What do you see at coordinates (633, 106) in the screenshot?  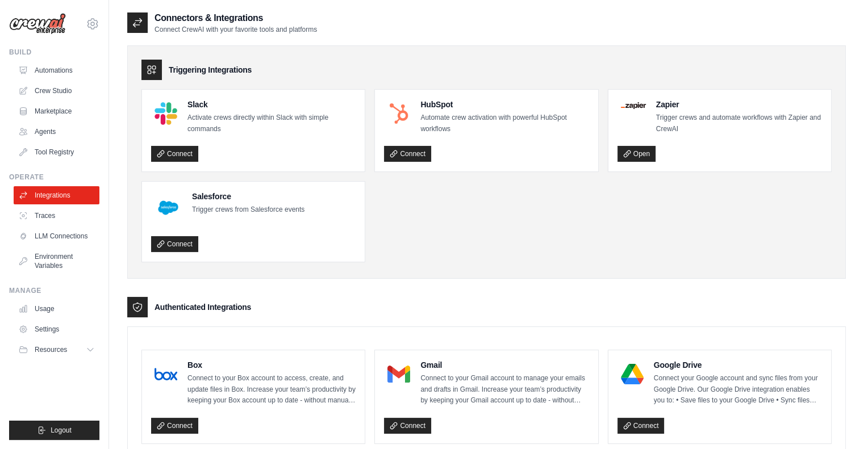 I see `img: Zapier Logo` at bounding box center [633, 106].